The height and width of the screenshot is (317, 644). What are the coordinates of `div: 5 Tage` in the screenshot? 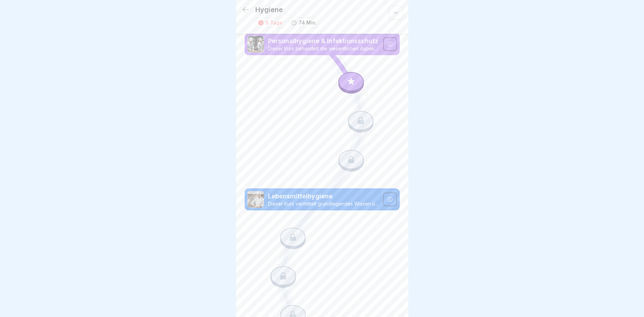 It's located at (274, 23).